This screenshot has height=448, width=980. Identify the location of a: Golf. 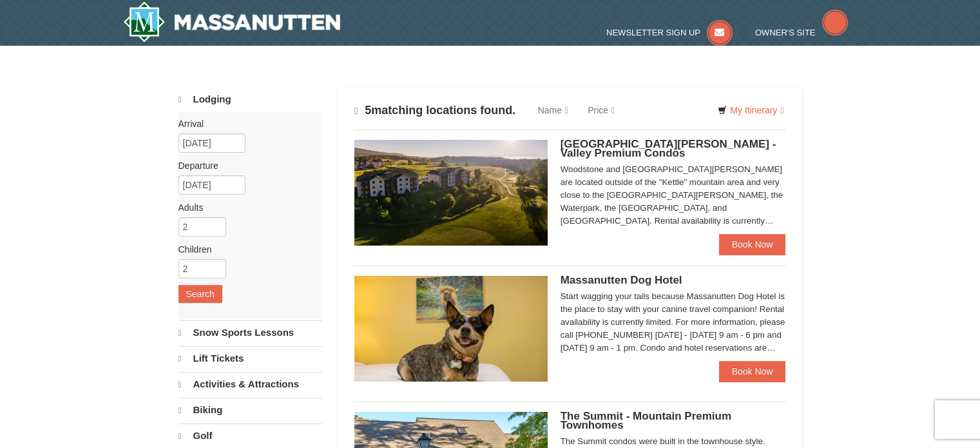
(250, 435).